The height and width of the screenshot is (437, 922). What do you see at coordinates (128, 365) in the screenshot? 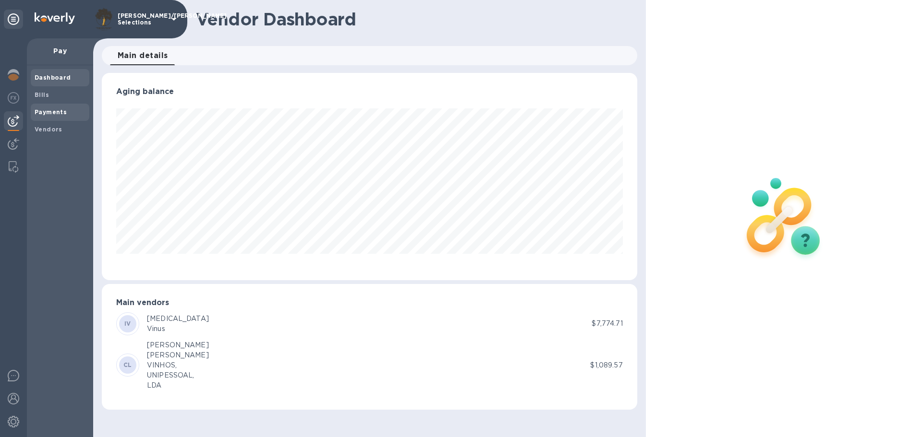
I see `b: CL` at bounding box center [128, 365].